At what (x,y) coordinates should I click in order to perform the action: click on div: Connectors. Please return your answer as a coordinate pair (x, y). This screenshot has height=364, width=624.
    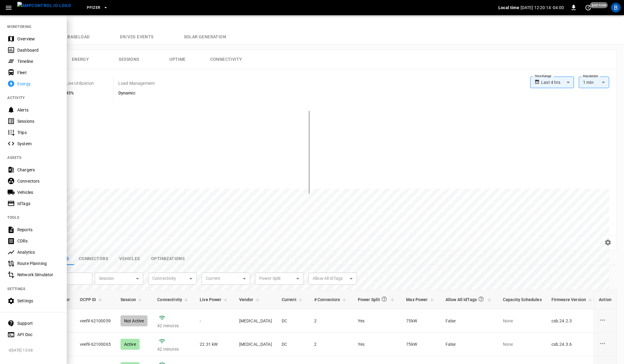
    Looking at the image, I should click on (38, 181).